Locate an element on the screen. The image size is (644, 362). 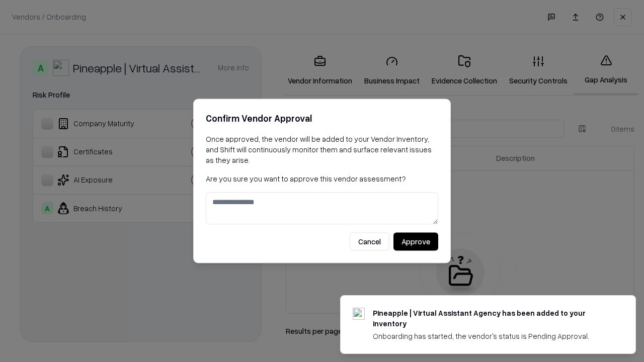
p: Once approved, the vendor will be added to your Vendor Inventory, and Shift will continuously mon... is located at coordinates (322, 149).